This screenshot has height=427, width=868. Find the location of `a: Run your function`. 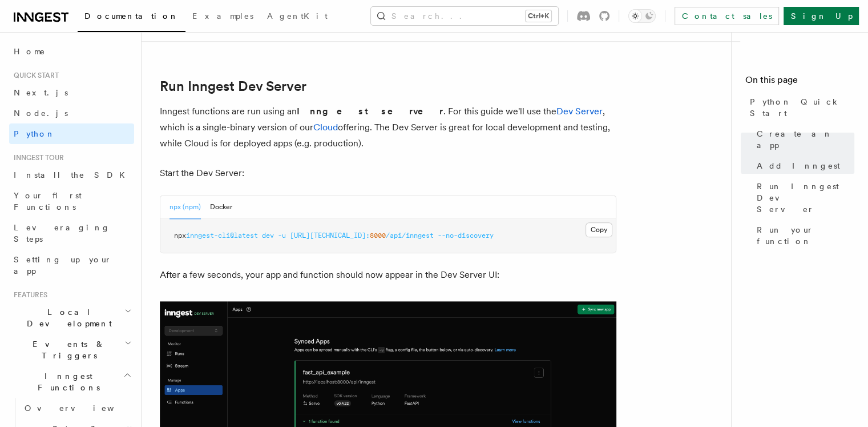

a: Run your function is located at coordinates (803, 236).